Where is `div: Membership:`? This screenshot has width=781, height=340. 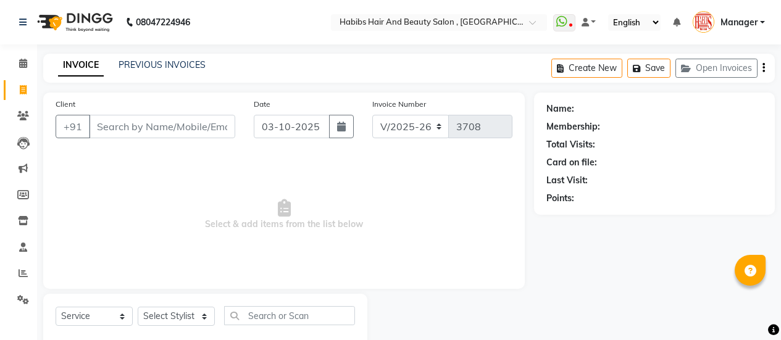 div: Membership: is located at coordinates (573, 127).